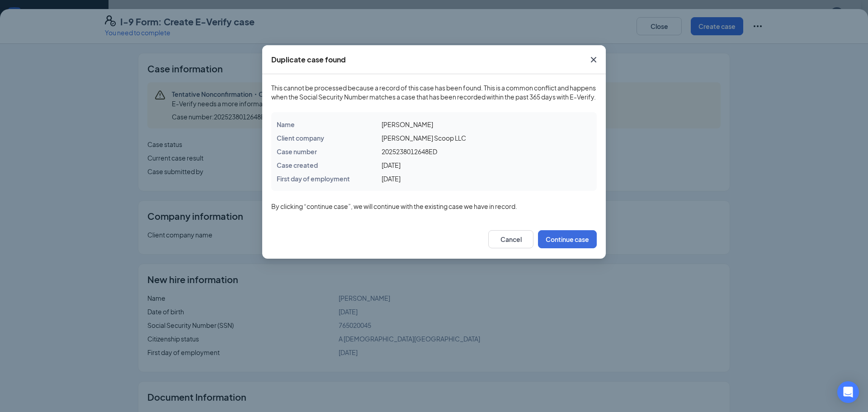 Image resolution: width=868 pixels, height=412 pixels. I want to click on button: Close, so click(594, 60).